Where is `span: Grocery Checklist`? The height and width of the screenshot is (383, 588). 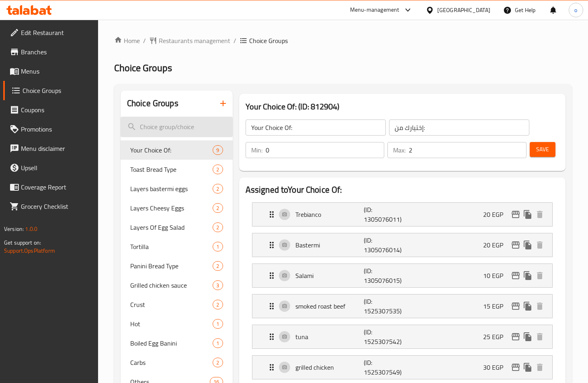 span: Grocery Checklist is located at coordinates (56, 206).